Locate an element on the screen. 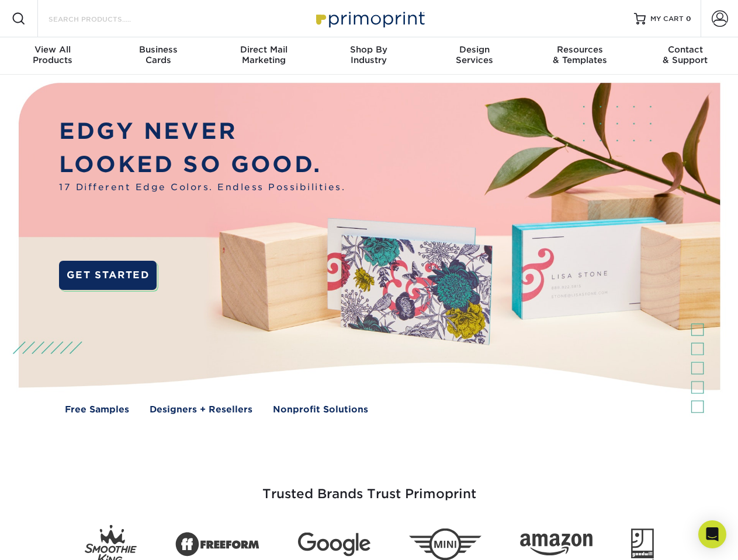 The image size is (738, 560). p: LOOKED SO GOOD. is located at coordinates (202, 165).